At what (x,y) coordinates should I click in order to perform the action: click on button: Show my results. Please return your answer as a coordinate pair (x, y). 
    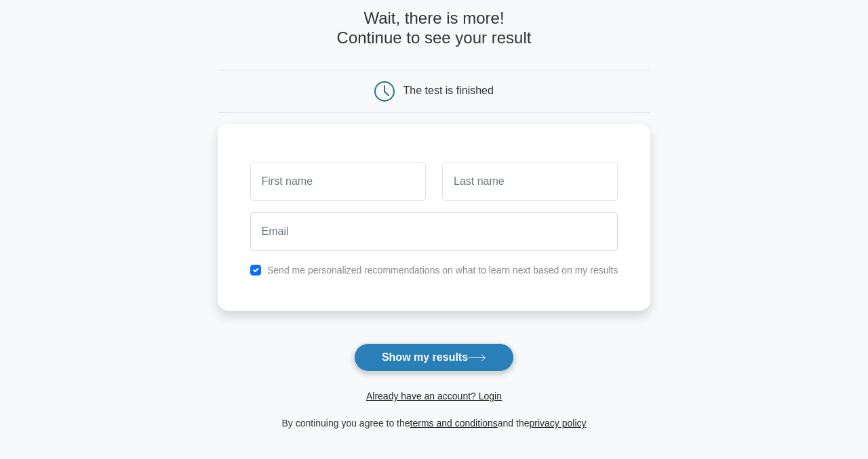
    Looking at the image, I should click on (434, 358).